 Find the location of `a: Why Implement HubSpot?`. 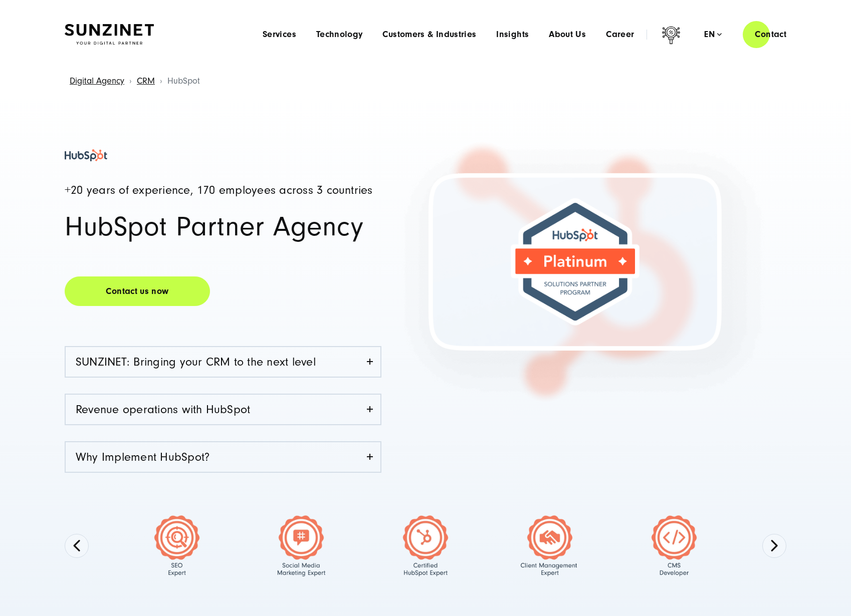

a: Why Implement HubSpot? is located at coordinates (223, 457).